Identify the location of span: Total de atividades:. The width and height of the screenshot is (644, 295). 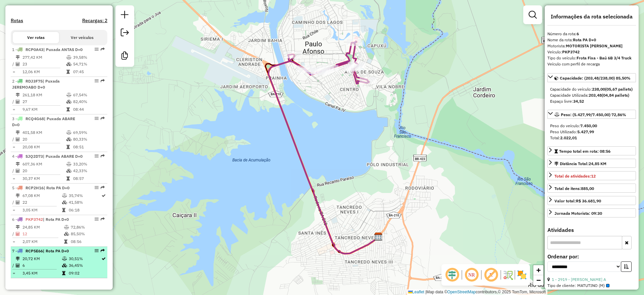
(575, 176).